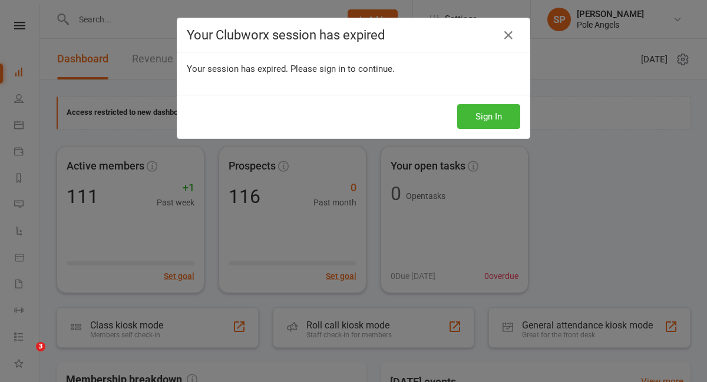  What do you see at coordinates (508, 35) in the screenshot?
I see `a: Close` at bounding box center [508, 35].